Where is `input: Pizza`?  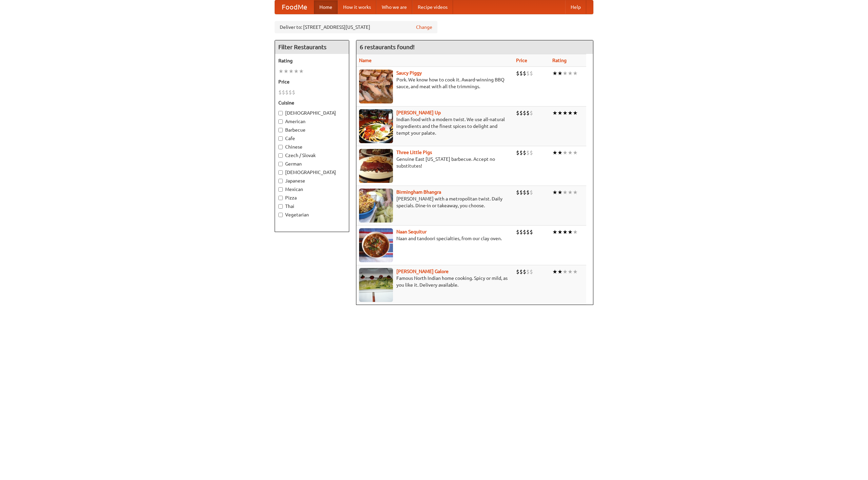
input: Pizza is located at coordinates (281, 197).